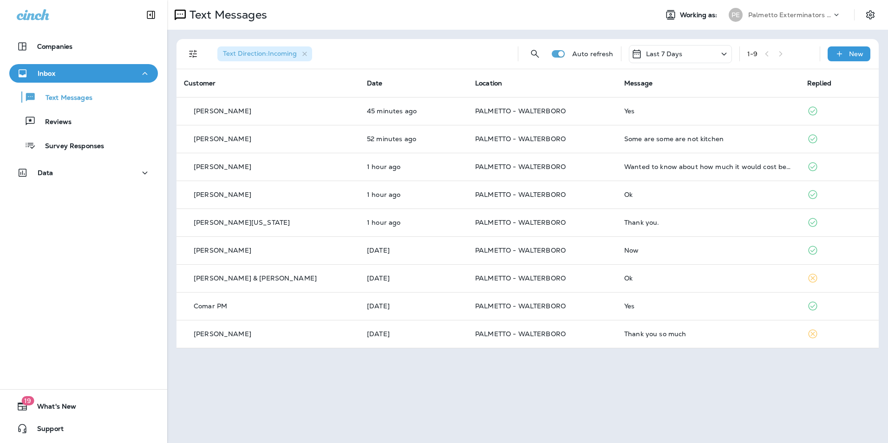 Image resolution: width=888 pixels, height=443 pixels. Describe the element at coordinates (413, 195) in the screenshot. I see `p: Sep 22, 2025 01:17 PM` at that location.